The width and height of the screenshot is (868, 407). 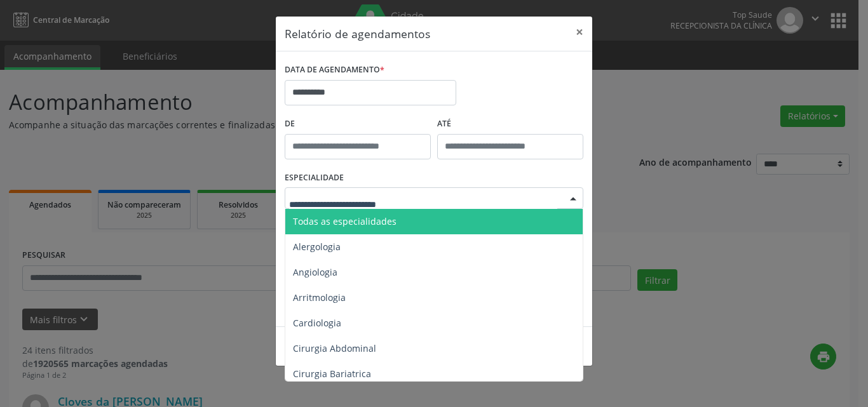 I want to click on span: Angiologia, so click(x=315, y=272).